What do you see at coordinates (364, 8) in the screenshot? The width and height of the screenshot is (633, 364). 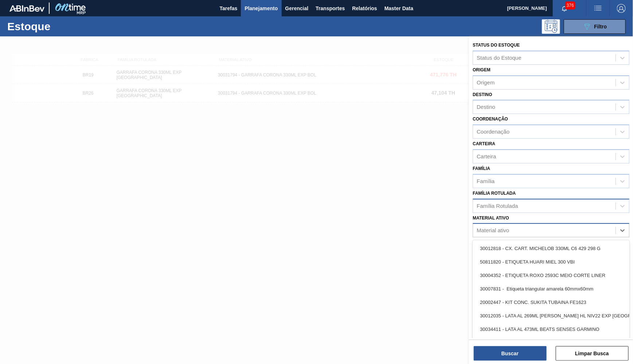 I see `span: Relatórios` at bounding box center [364, 8].